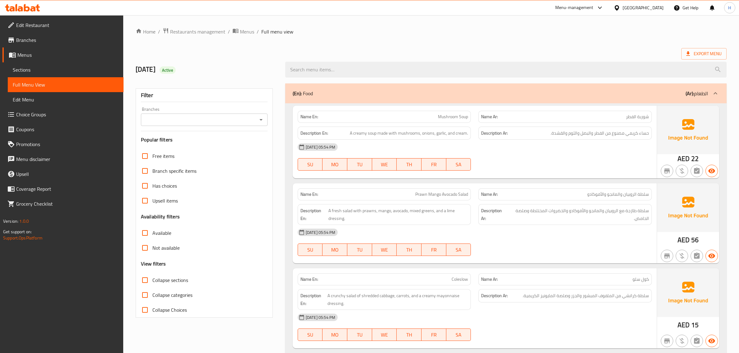 The height and width of the screenshot is (353, 739). I want to click on a: Menu disclaimer, so click(63, 159).